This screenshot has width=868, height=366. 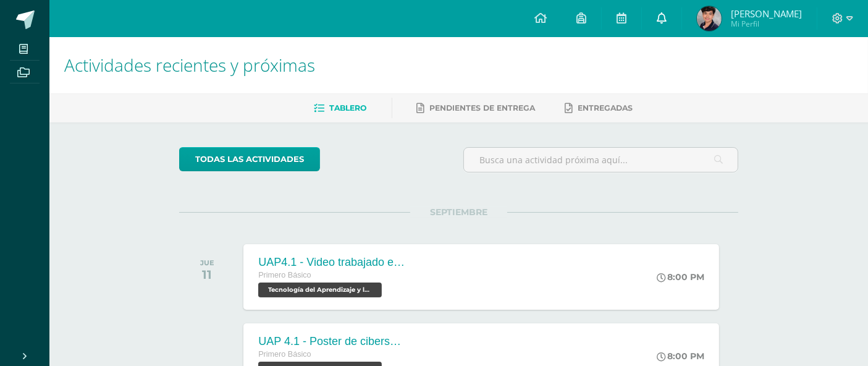 I want to click on input: Busca una actividad próxima aquí..., so click(x=601, y=159).